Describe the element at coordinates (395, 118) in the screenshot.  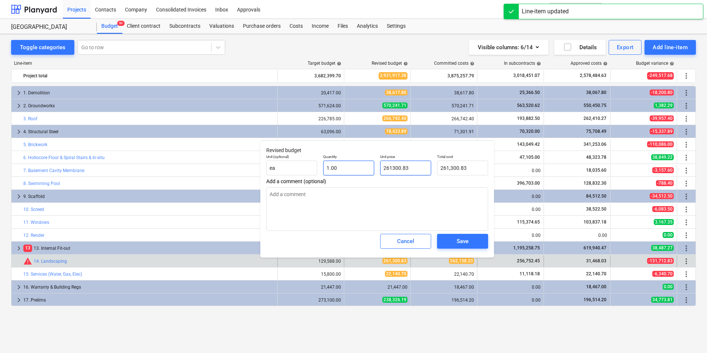
I see `span: 266,742.40` at that location.